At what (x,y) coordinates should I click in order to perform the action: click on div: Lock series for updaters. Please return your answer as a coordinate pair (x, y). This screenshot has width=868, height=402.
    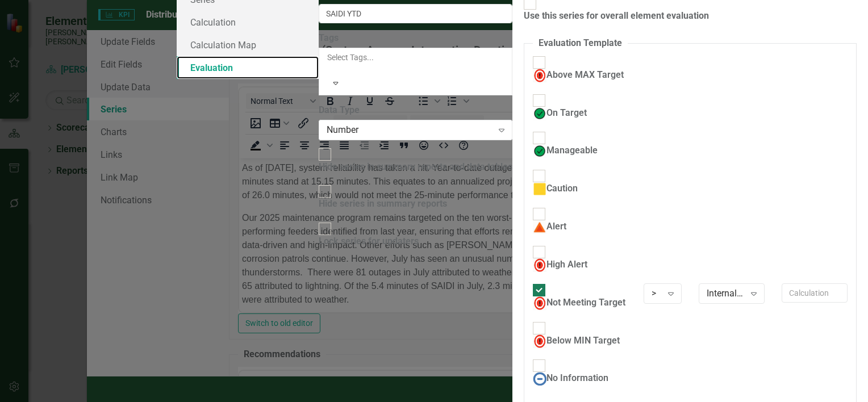
    Looking at the image, I should click on (368, 241).